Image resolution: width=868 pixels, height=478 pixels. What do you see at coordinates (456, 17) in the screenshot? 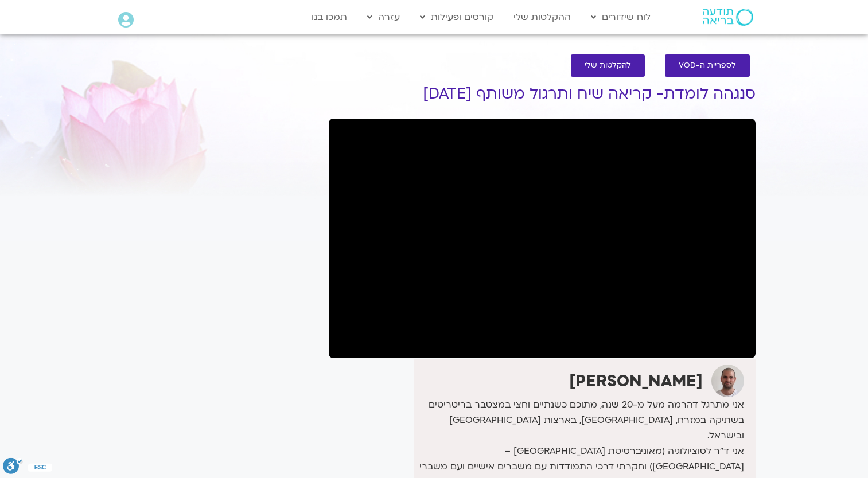
I see `a: קורסים ופעילות` at bounding box center [456, 17].